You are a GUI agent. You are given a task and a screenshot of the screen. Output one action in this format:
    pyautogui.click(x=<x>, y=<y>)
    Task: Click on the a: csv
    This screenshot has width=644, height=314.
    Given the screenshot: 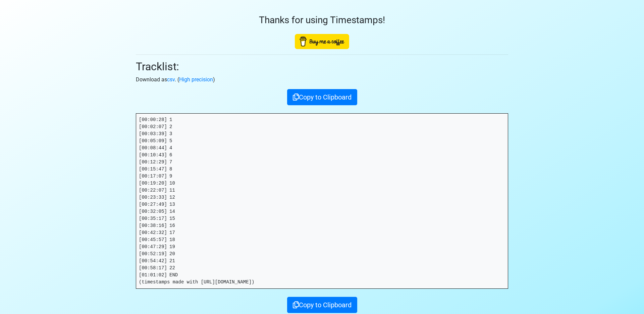 What is the action you would take?
    pyautogui.click(x=171, y=79)
    